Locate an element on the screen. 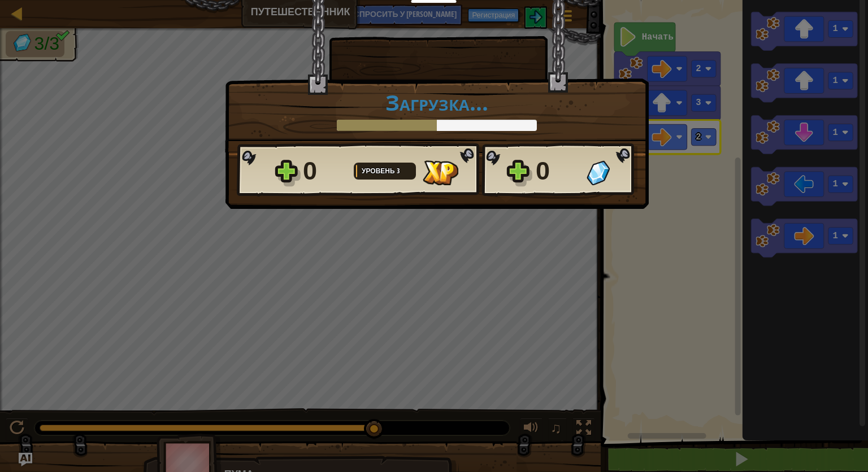  img: Самоцветов получено is located at coordinates (598, 173).